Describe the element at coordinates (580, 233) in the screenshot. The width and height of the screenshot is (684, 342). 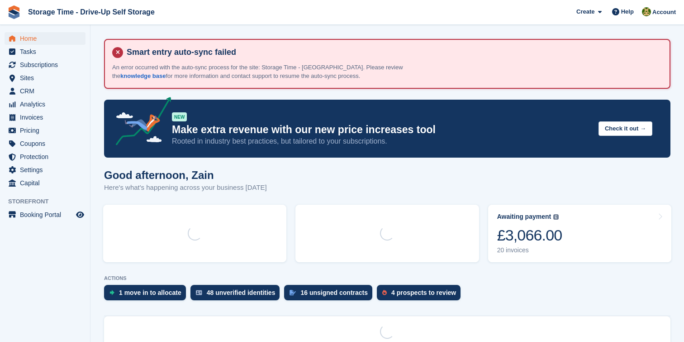
I see `a: Awaiting payment £3,066.00 20 invoices` at that location.